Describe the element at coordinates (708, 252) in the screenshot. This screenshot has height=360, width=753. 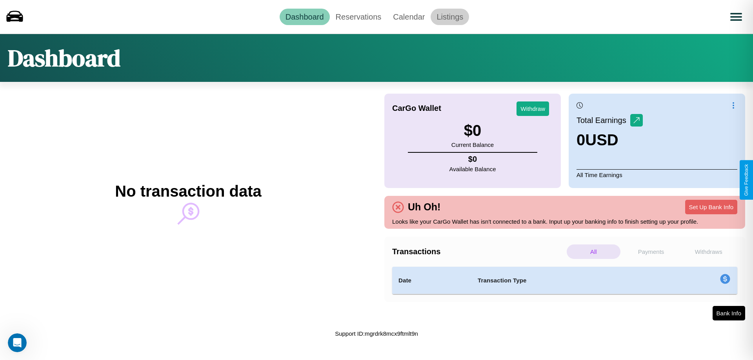
I see `p: Withdraws` at that location.